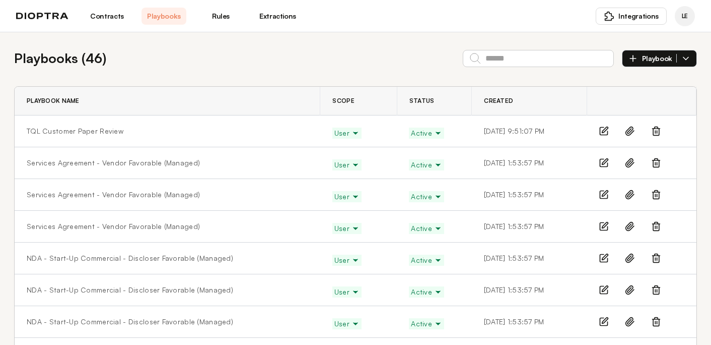 The width and height of the screenshot is (711, 345). Describe the element at coordinates (609, 16) in the screenshot. I see `img: puzzle` at that location.